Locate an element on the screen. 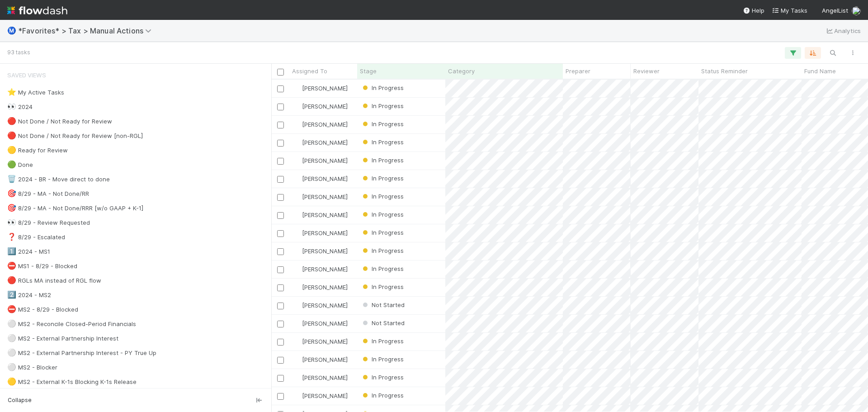  small: 93 tasks is located at coordinates (19, 52).